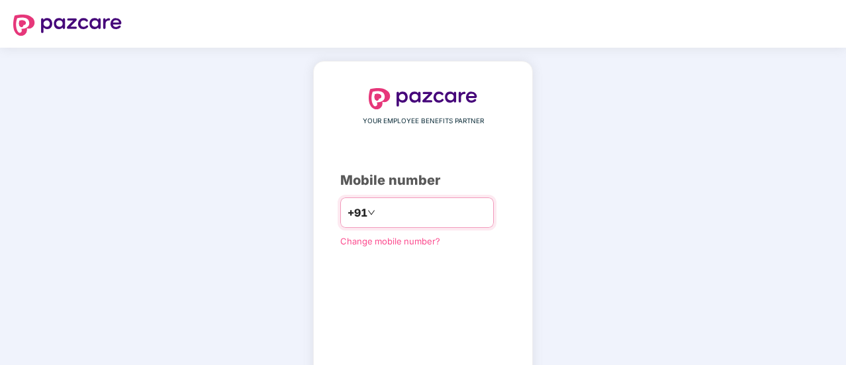 Image resolution: width=846 pixels, height=365 pixels. Describe the element at coordinates (371, 213) in the screenshot. I see `span: down` at that location.